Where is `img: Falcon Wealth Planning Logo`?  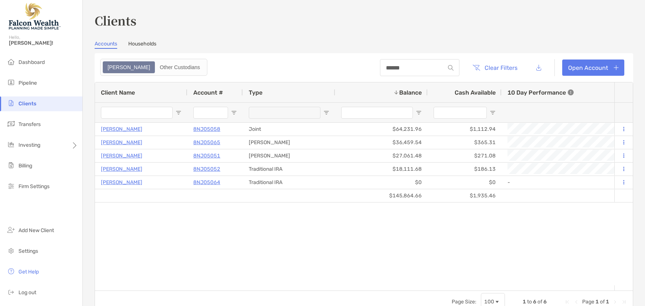 img: Falcon Wealth Planning Logo is located at coordinates (35, 16).